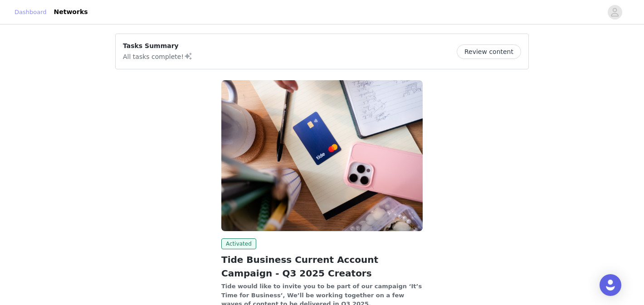  Describe the element at coordinates (71, 12) in the screenshot. I see `a: Networks` at that location.